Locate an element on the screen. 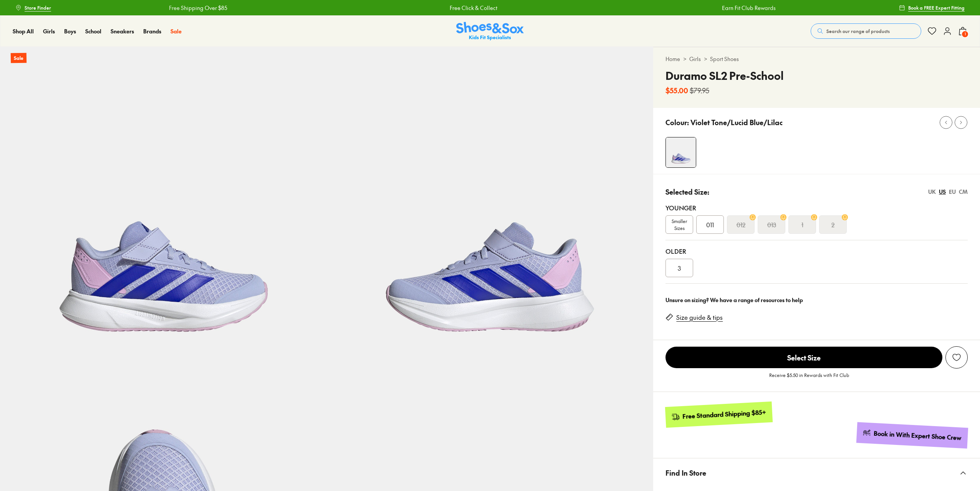 The width and height of the screenshot is (980, 491). s: 2 is located at coordinates (833, 225).